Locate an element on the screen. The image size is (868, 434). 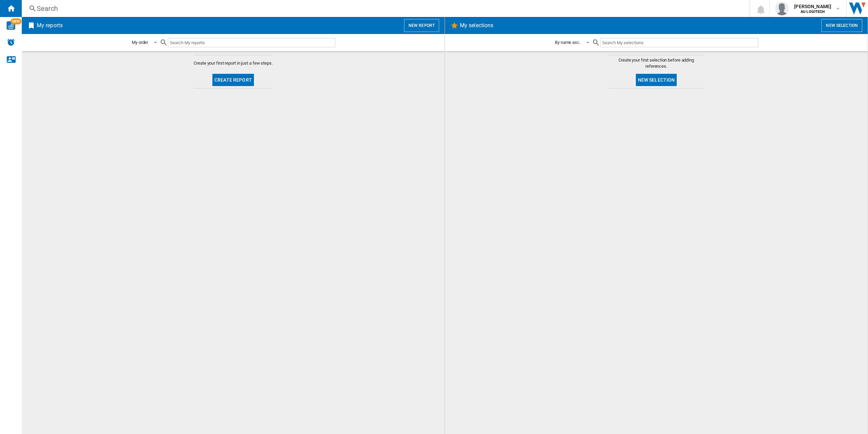
h2: My reports is located at coordinates (49, 25).